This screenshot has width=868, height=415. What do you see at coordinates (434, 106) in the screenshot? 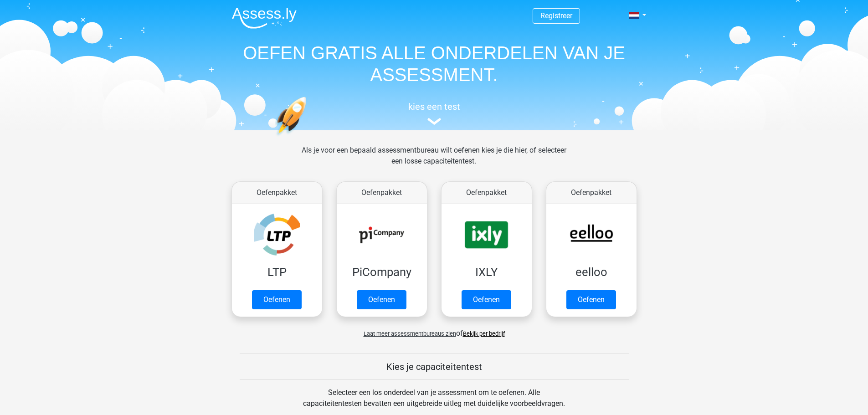
I see `h5: kies een test` at bounding box center [434, 106].